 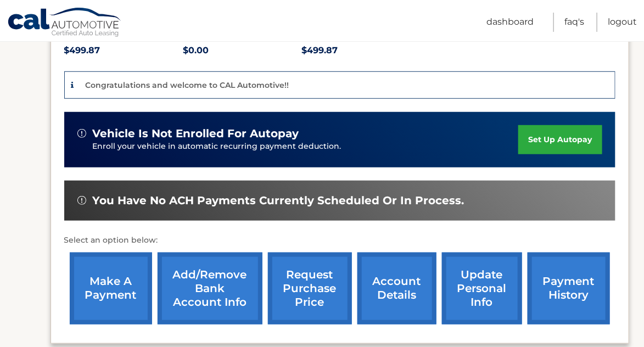 What do you see at coordinates (574, 22) in the screenshot?
I see `a: FAQ's` at bounding box center [574, 22].